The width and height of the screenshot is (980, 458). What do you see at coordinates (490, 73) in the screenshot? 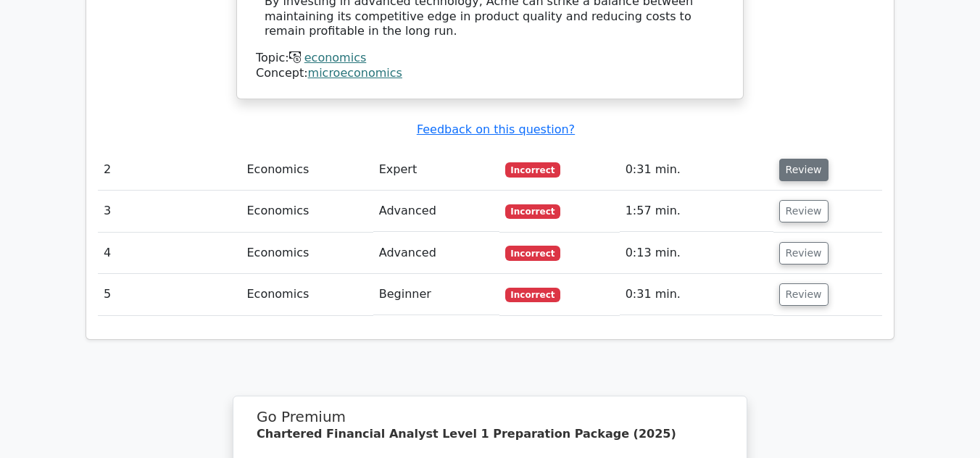
I see `div: Concept:` at bounding box center [490, 73].